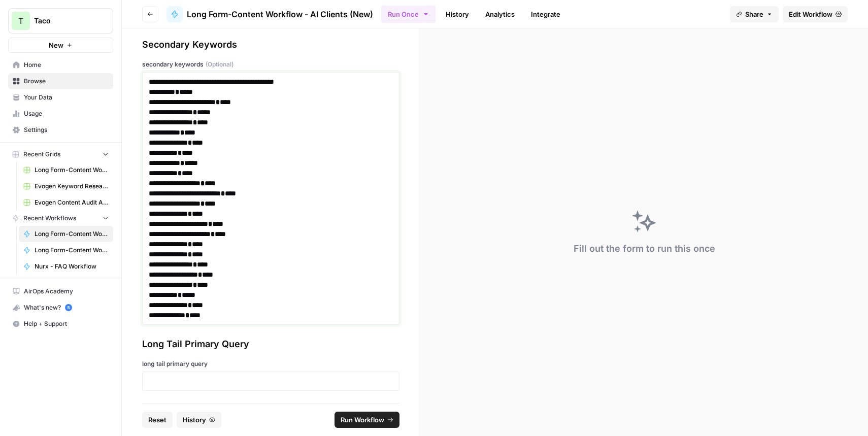 Image resolution: width=868 pixels, height=436 pixels. I want to click on a: 5, so click(69, 308).